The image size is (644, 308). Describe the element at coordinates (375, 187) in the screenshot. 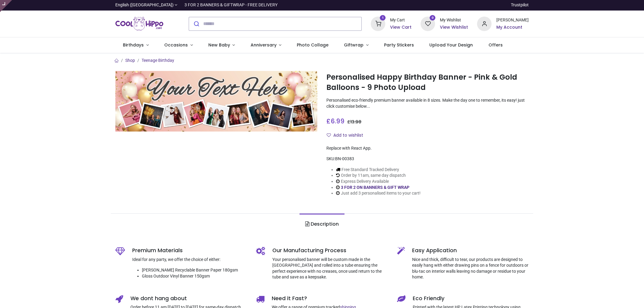

I see `a: 3 FOR 2 ON BANNERS & GIFT WRAP` at that location.